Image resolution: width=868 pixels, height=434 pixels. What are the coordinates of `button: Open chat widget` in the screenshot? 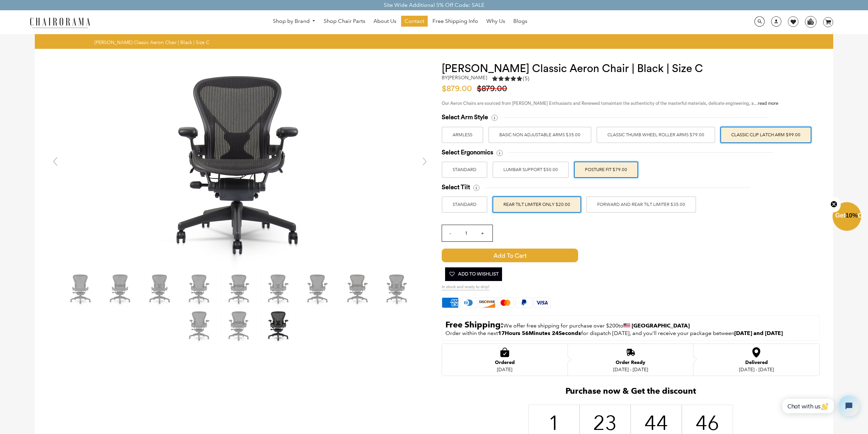 It's located at (74, 16).